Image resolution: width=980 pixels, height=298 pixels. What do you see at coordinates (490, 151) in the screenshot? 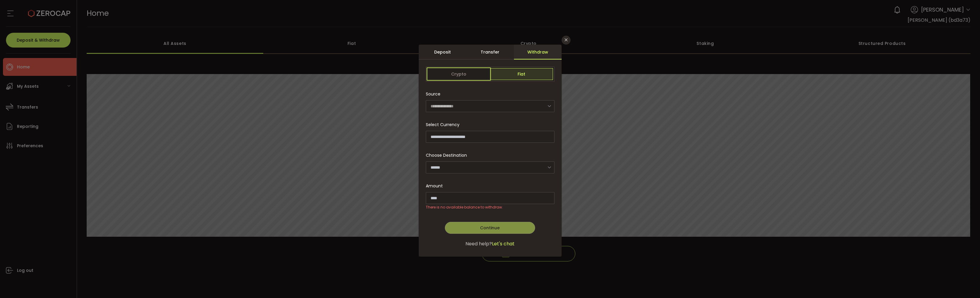
I see `div: dialog` at bounding box center [490, 151].